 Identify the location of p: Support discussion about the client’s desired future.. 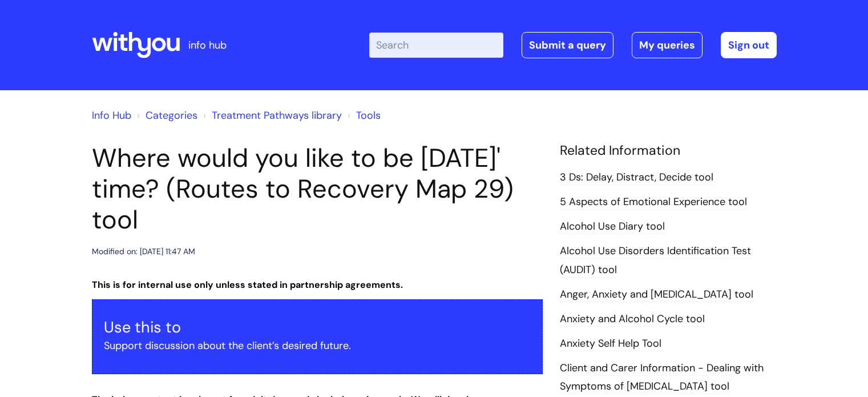
(317, 346).